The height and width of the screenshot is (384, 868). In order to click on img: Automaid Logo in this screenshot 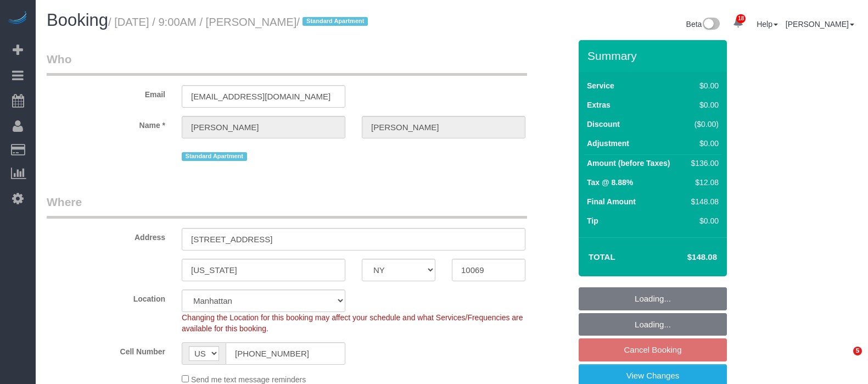, I will do `click(18, 19)`.